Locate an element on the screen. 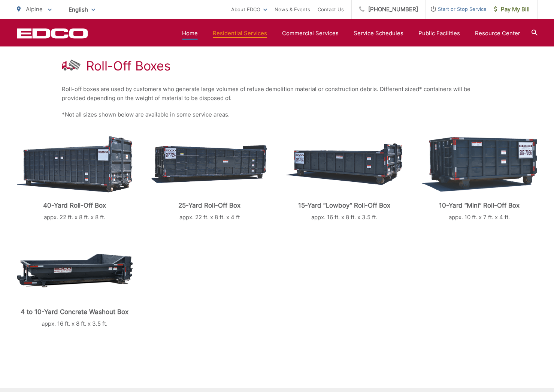 This screenshot has height=392, width=554. h1: Roll-Off Boxes is located at coordinates (128, 66).